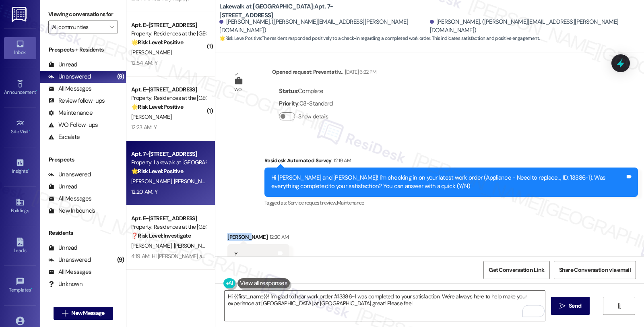 Image resolution: width=644 pixels, height=327 pixels. I want to click on div: 12:20 AM: Y, so click(144, 192).